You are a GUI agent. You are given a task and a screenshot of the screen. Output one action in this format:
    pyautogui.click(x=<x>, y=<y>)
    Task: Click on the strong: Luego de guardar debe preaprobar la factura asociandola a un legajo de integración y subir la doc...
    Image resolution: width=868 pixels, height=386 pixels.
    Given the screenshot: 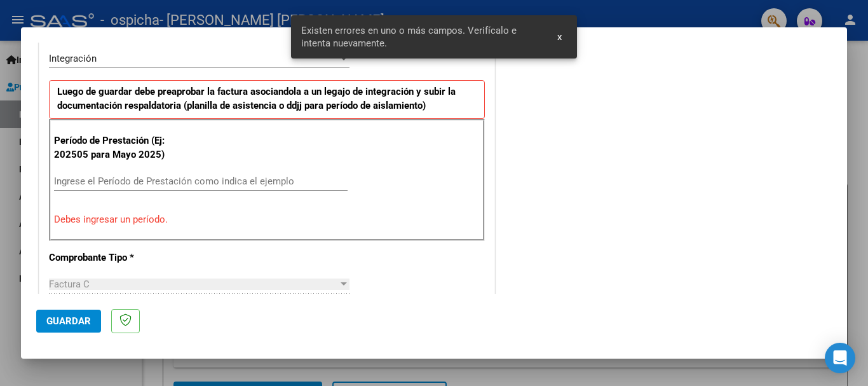 What is the action you would take?
    pyautogui.click(x=256, y=98)
    